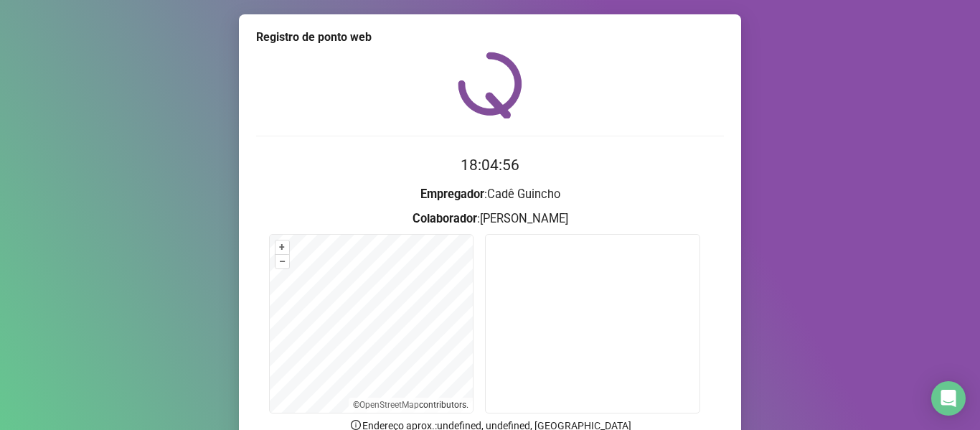 Image resolution: width=980 pixels, height=430 pixels. Describe the element at coordinates (452, 194) in the screenshot. I see `strong: Empregador` at that location.